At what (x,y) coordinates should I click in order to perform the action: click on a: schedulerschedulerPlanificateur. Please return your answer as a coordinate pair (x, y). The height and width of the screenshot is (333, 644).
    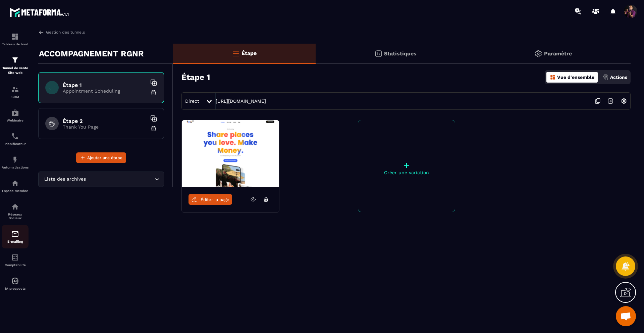
    Looking at the image, I should click on (15, 139).